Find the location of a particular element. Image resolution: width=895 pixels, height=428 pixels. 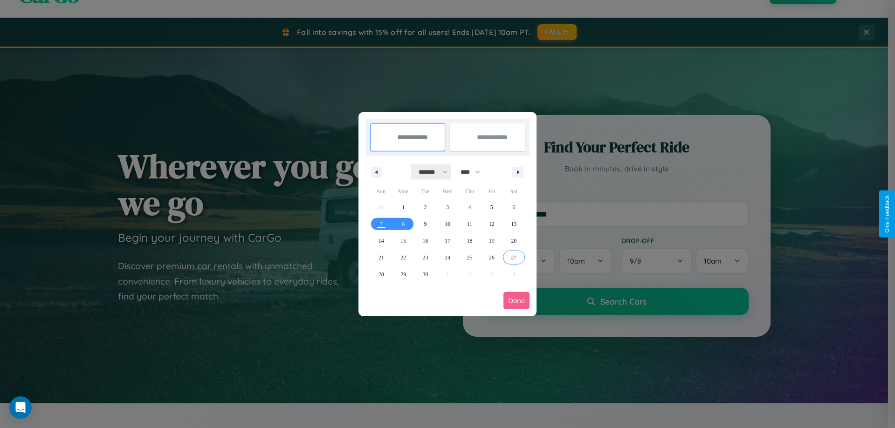

span: 27 is located at coordinates (514, 258).